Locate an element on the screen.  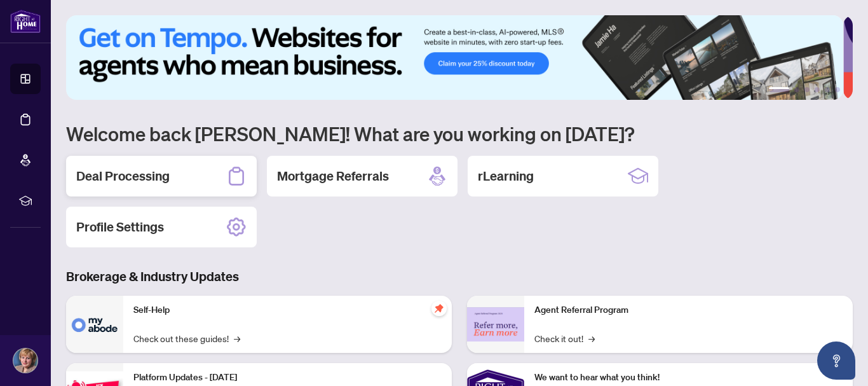
h2: Profile Settings is located at coordinates (120, 228).